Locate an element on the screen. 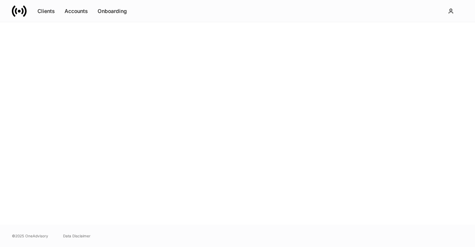  button: Clients is located at coordinates (46, 11).